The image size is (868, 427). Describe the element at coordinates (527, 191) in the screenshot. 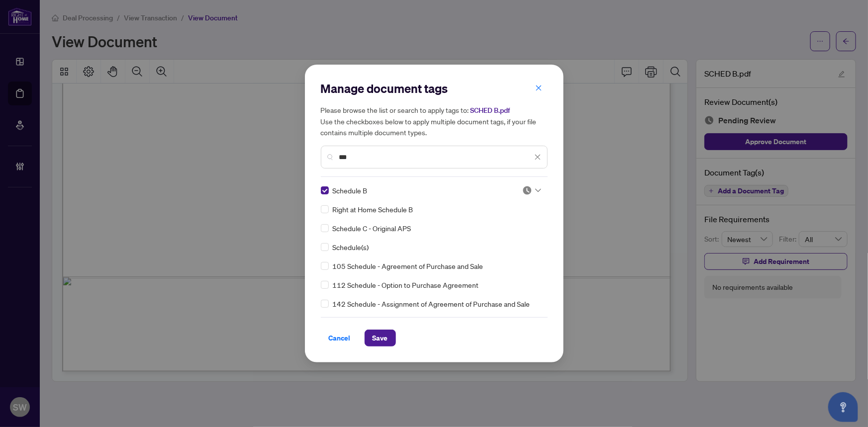

I see `img: status` at that location.